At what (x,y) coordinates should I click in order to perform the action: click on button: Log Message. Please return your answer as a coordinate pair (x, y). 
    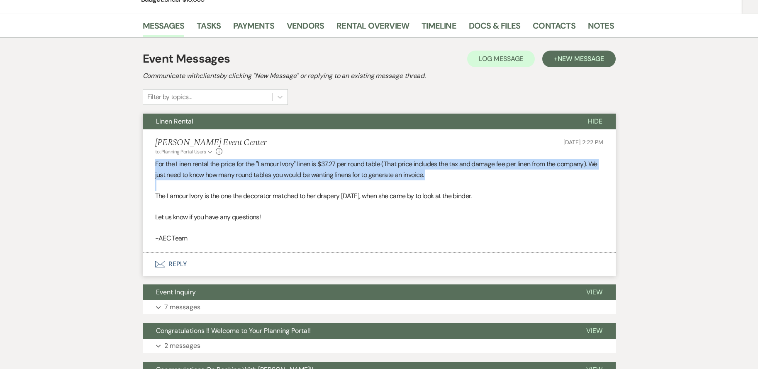
    Looking at the image, I should click on (501, 59).